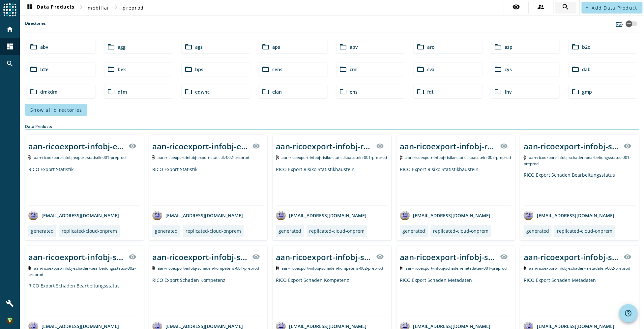 This screenshot has height=329, width=644. I want to click on span: bps, so click(199, 69).